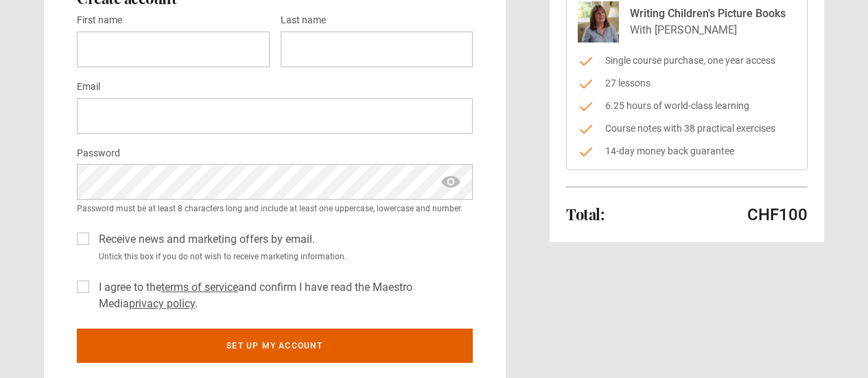 The height and width of the screenshot is (378, 868). I want to click on li: 6.25 hours of world-class learning, so click(687, 106).